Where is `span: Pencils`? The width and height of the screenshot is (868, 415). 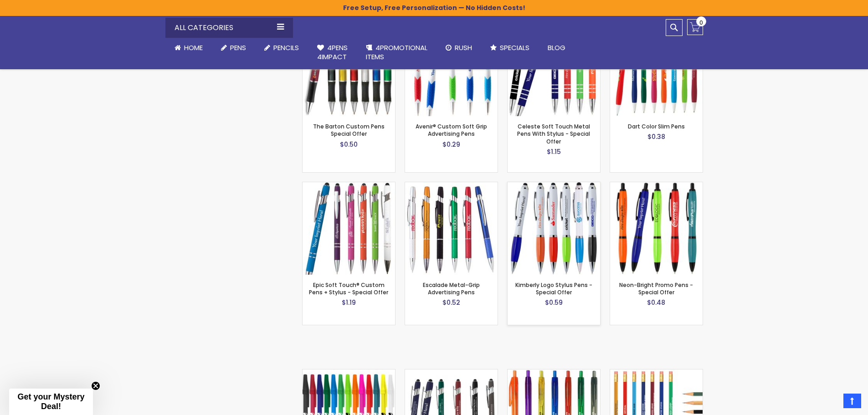
span: Pencils is located at coordinates (286, 47).